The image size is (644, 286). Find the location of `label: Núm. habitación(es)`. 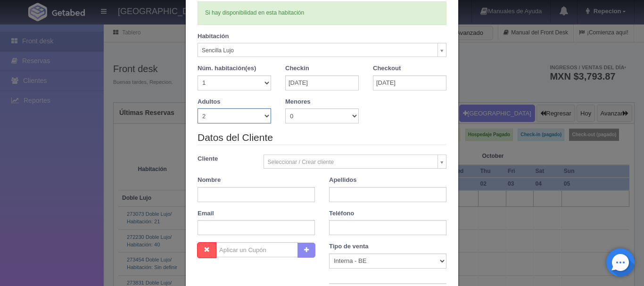

label: Núm. habitación(es) is located at coordinates (227, 68).